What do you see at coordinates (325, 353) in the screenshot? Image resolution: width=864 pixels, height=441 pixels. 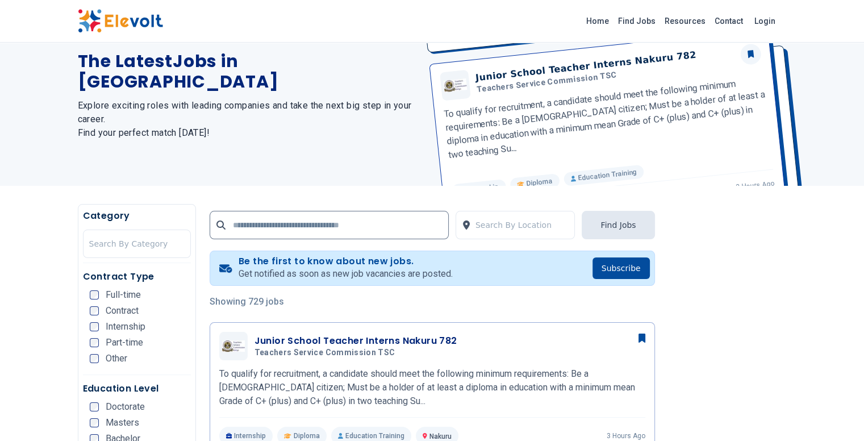 I see `span: Teachers Service Commission TSC` at bounding box center [325, 353].